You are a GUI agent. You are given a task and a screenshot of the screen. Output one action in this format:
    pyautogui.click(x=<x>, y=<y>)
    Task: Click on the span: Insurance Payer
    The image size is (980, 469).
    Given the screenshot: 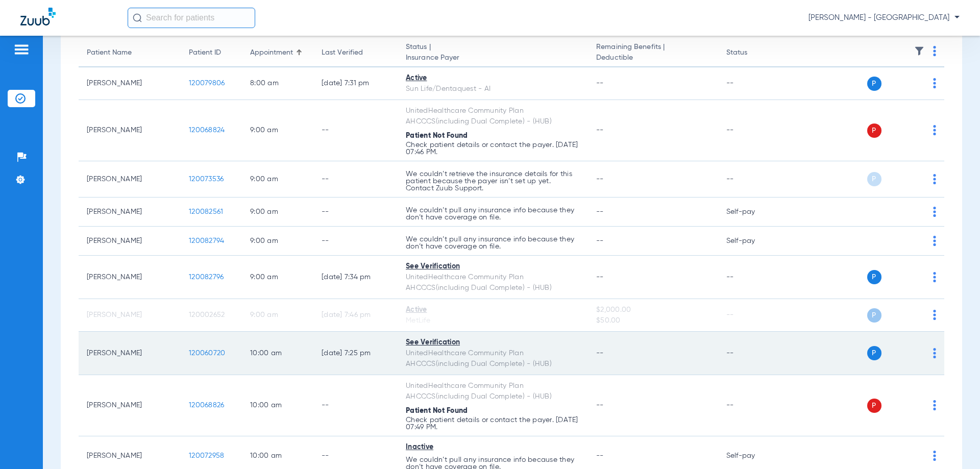 What is the action you would take?
    pyautogui.click(x=493, y=58)
    